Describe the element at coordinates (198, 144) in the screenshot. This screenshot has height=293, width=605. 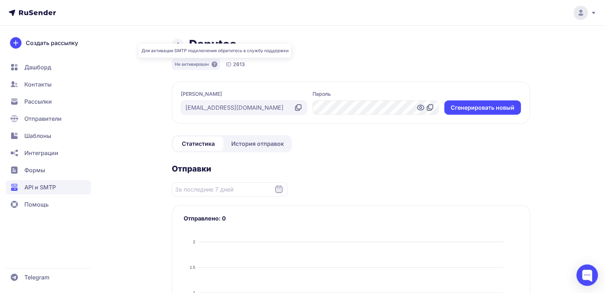
I see `span: Статистика` at that location.